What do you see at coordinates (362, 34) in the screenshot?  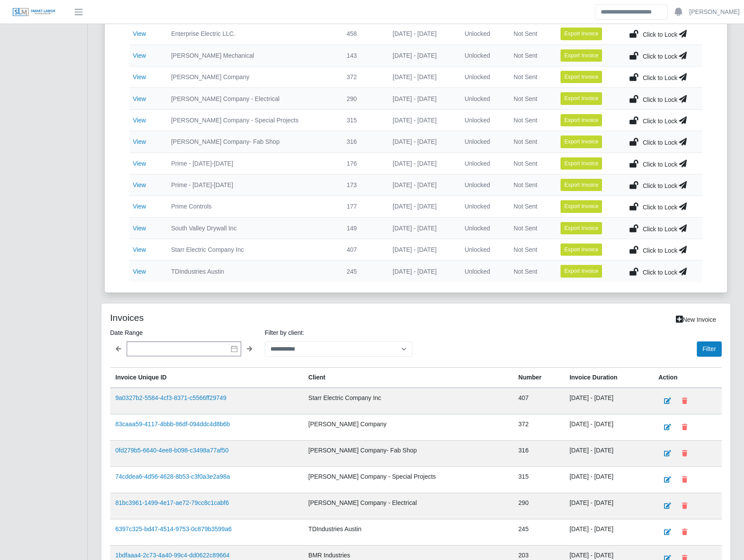 I see `td: 458` at bounding box center [362, 34].